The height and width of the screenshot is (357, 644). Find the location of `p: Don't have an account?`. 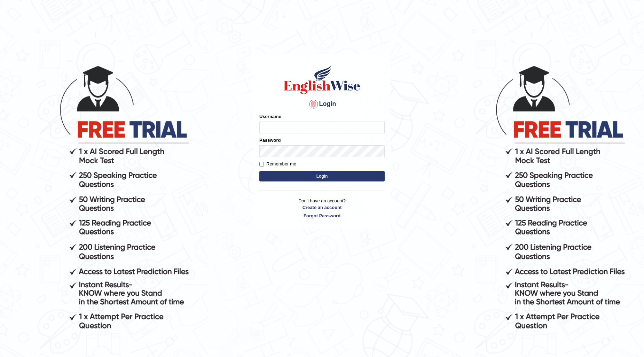

p: Don't have an account? is located at coordinates (322, 209).